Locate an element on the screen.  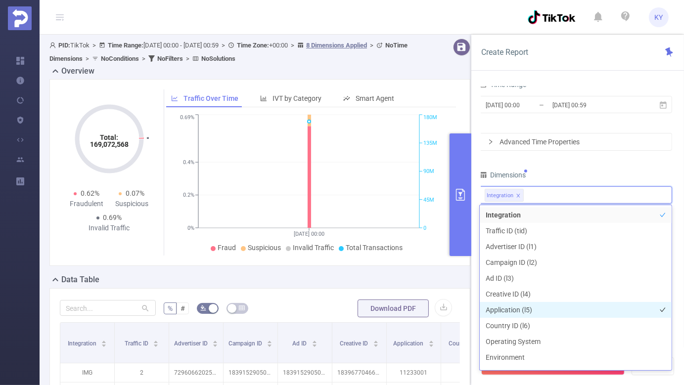
i: icon: bar-chart is located at coordinates (264, 98).